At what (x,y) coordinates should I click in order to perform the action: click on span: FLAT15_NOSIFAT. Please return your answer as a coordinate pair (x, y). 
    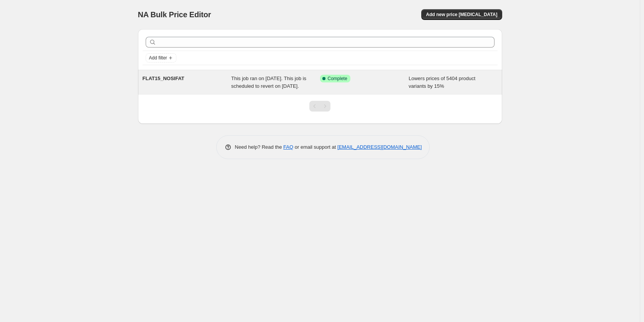
    Looking at the image, I should click on (164, 78).